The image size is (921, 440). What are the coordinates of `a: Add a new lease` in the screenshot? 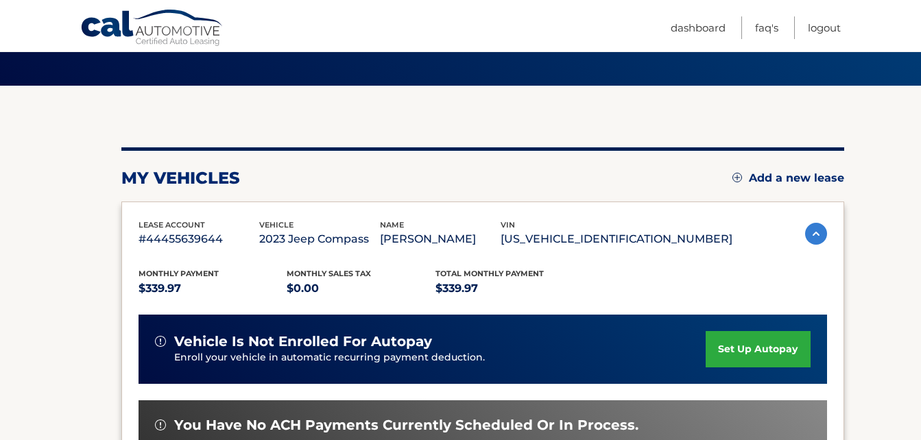 It's located at (788, 178).